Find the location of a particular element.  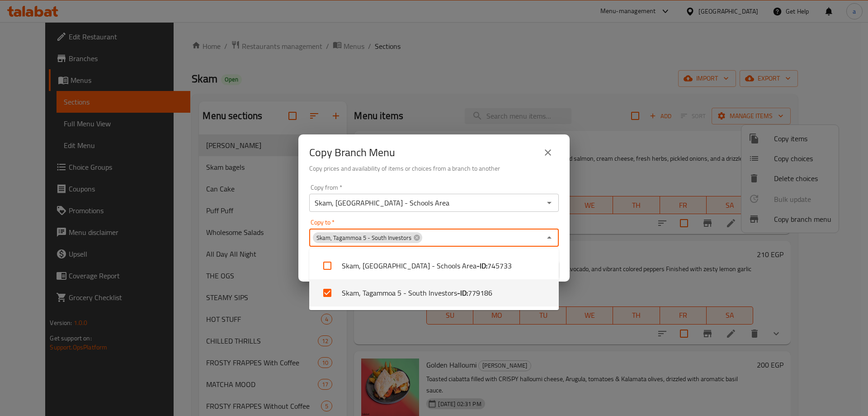

li: Skam, Tagammoa 5 - South Investors is located at coordinates (434, 293).